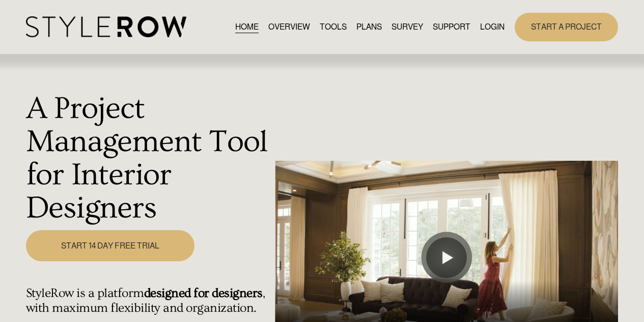 This screenshot has width=644, height=322. I want to click on a: HOME, so click(247, 27).